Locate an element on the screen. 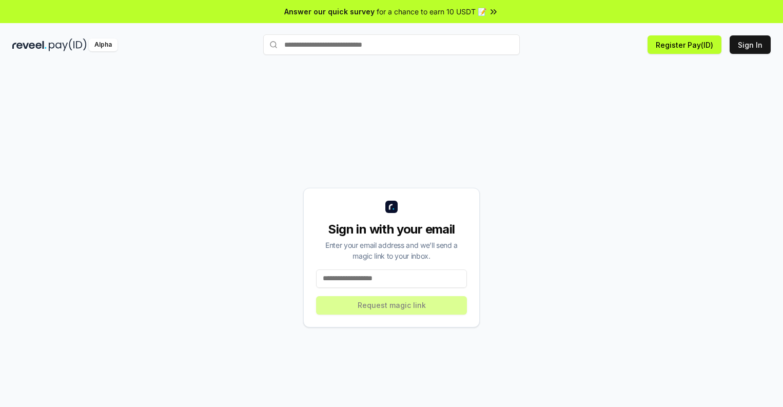 This screenshot has height=407, width=783. button: Register Pay(ID) is located at coordinates (685, 45).